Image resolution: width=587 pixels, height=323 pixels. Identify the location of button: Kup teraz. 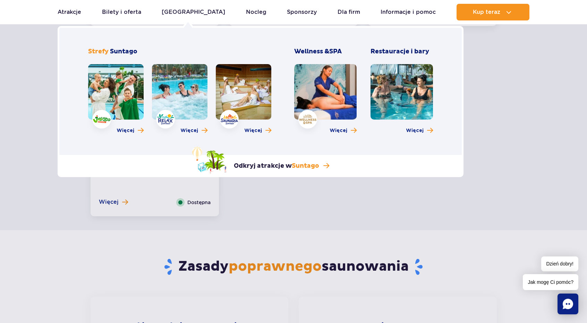
(493, 12).